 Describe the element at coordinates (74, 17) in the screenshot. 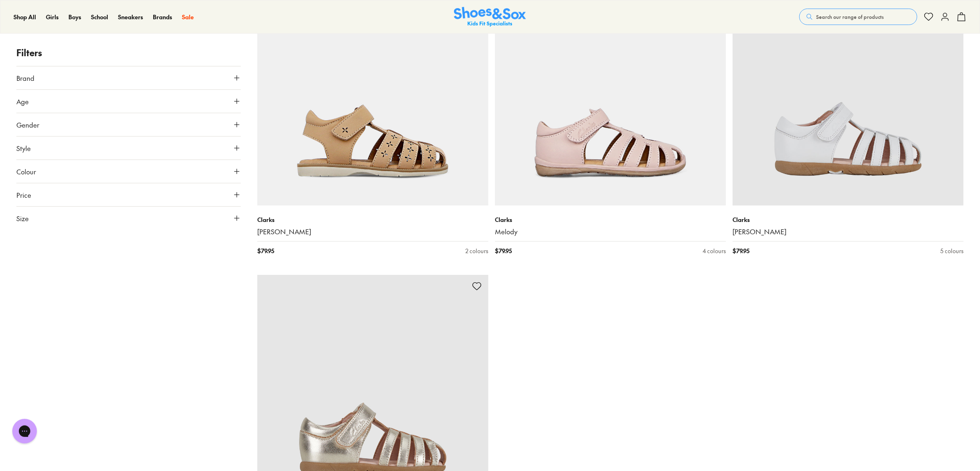

I see `a: Boys` at that location.